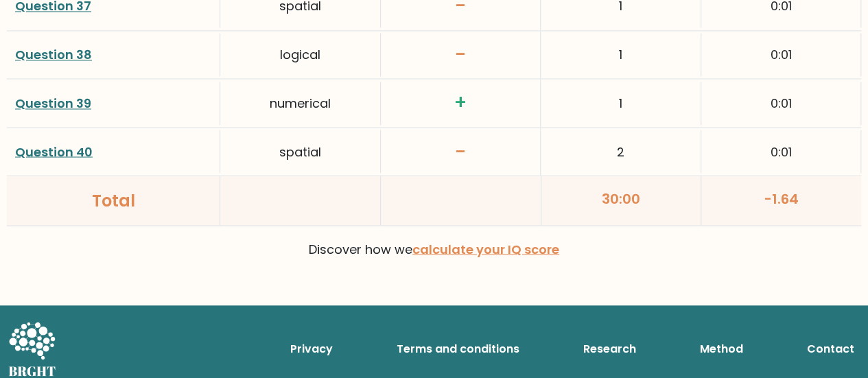  Describe the element at coordinates (830, 348) in the screenshot. I see `a: Contact` at that location.